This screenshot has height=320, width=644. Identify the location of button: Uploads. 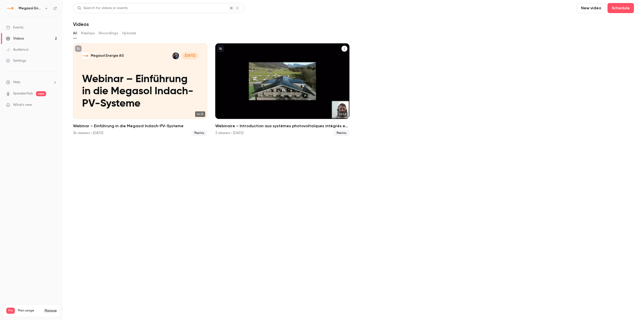
(129, 33).